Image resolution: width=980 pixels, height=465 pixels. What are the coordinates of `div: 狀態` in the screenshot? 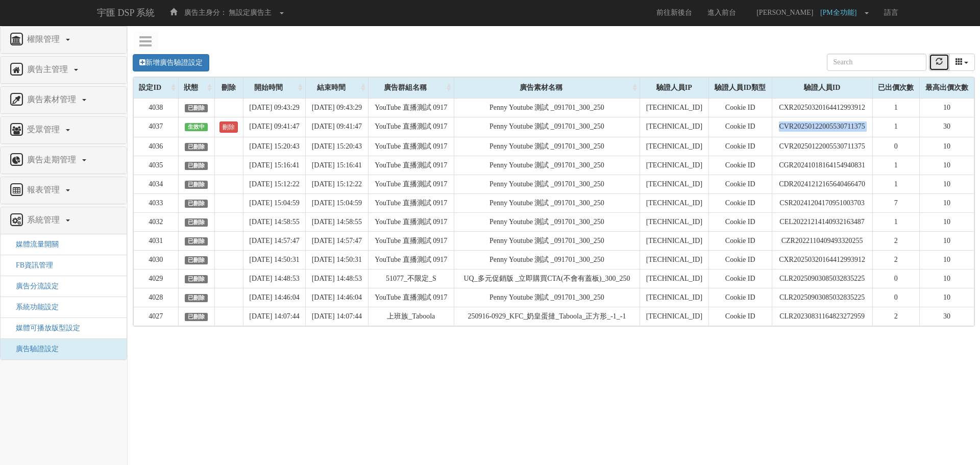 It's located at (196, 88).